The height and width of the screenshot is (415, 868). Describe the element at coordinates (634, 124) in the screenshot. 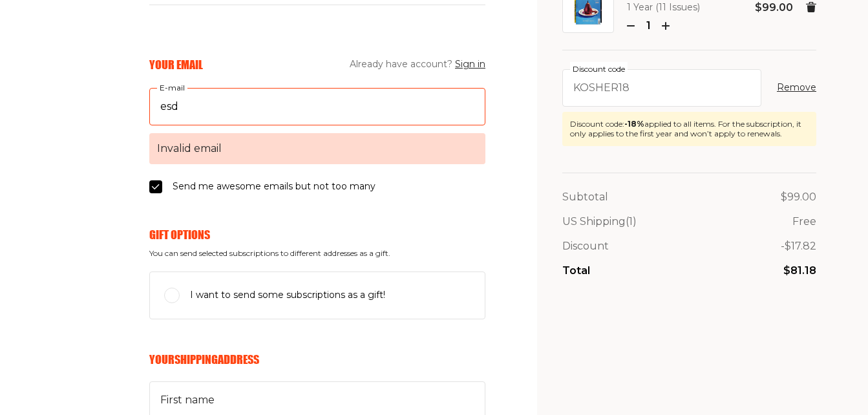

I see `span: - 18 %` at that location.